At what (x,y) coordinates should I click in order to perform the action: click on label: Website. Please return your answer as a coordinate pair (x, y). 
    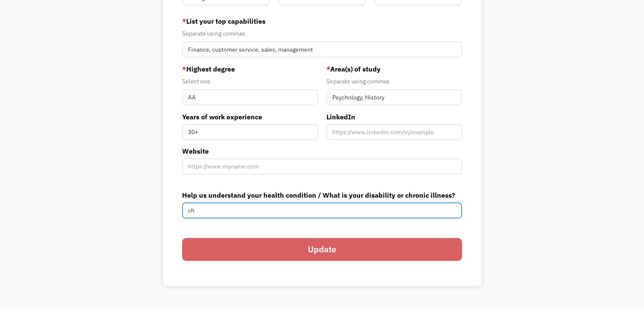
    Looking at the image, I should click on (322, 151).